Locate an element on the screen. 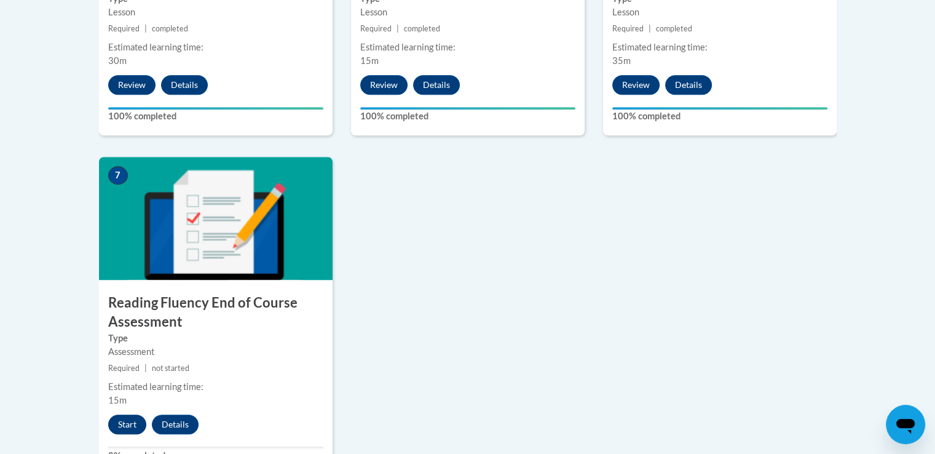 This screenshot has width=935, height=454. span: 30m is located at coordinates (117, 60).